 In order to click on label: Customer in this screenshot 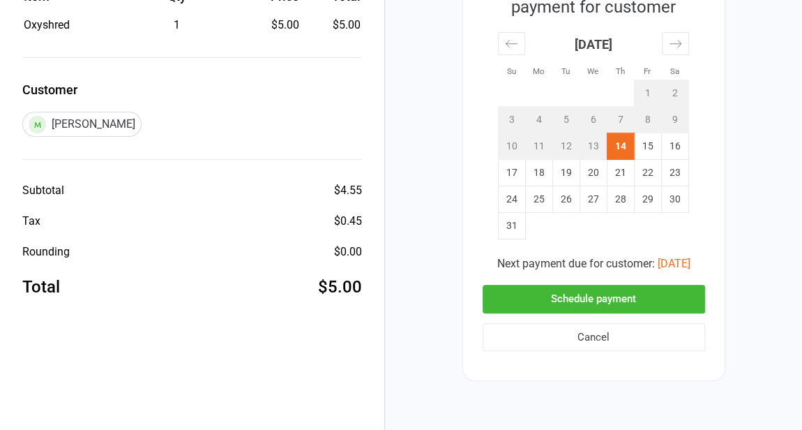, I will do `click(192, 89)`.